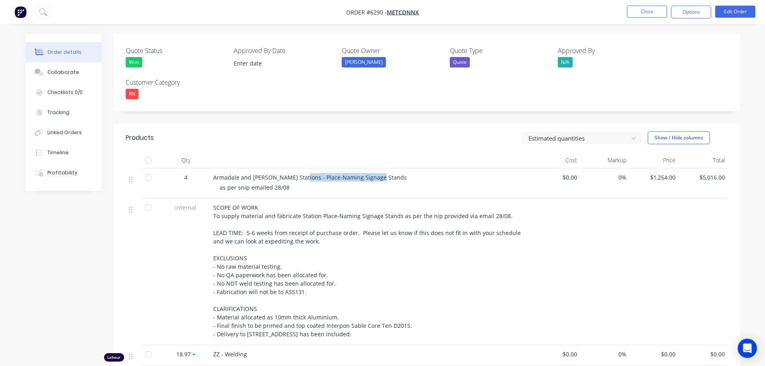  Describe the element at coordinates (403, 12) in the screenshot. I see `a: MetCONNX` at that location.